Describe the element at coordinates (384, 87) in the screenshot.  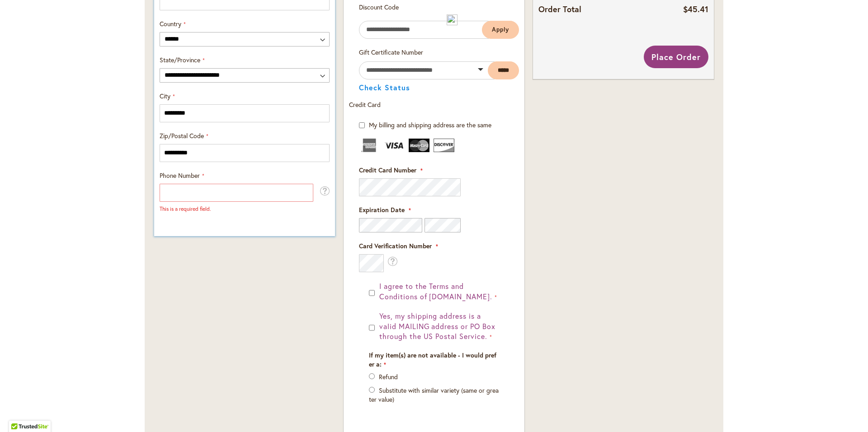
I see `button: Check Status` at that location.